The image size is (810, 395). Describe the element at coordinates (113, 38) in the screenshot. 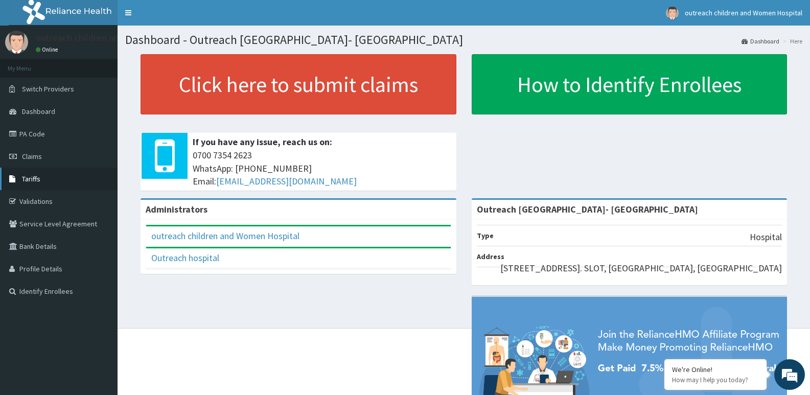

I see `p: outreach children and Women Hospital` at that location.